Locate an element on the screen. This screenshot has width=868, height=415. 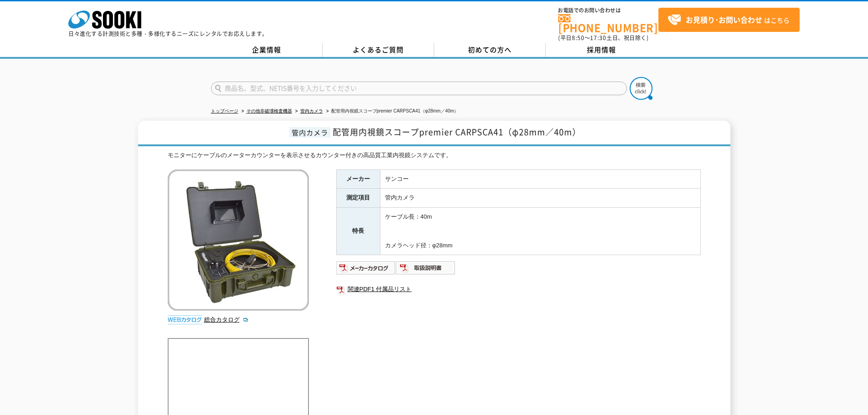
span: 17:30 is located at coordinates (598, 38).